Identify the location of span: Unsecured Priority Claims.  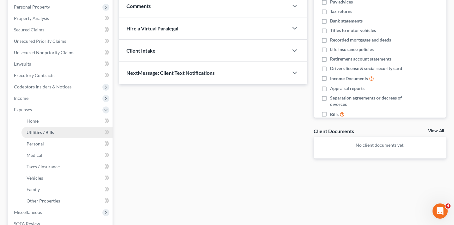
(40, 41).